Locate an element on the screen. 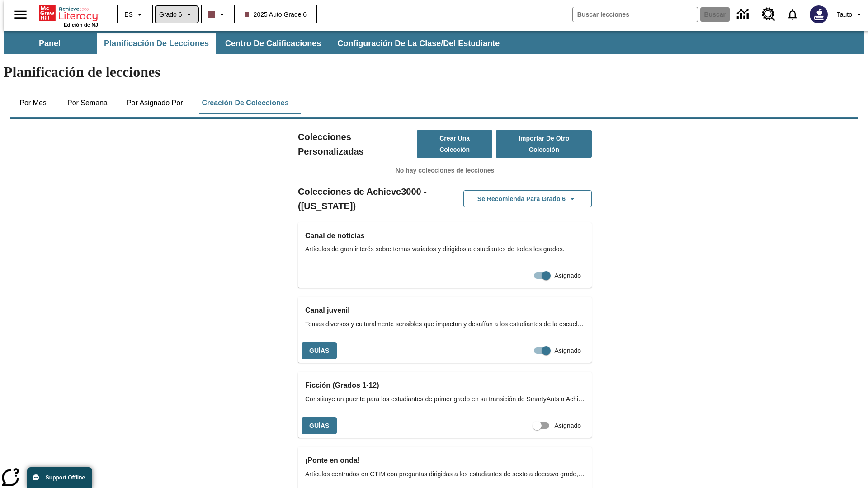  button: Crear una colección is located at coordinates (454, 144).